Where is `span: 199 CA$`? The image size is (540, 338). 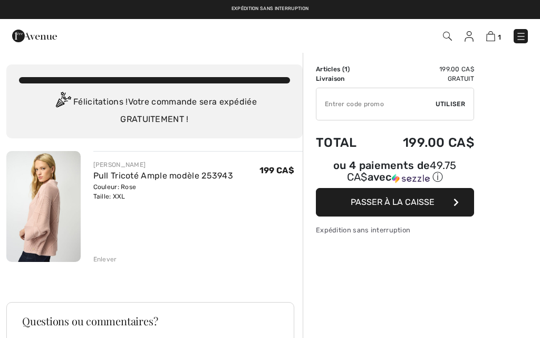
span: 199 CA$ is located at coordinates (277, 170).